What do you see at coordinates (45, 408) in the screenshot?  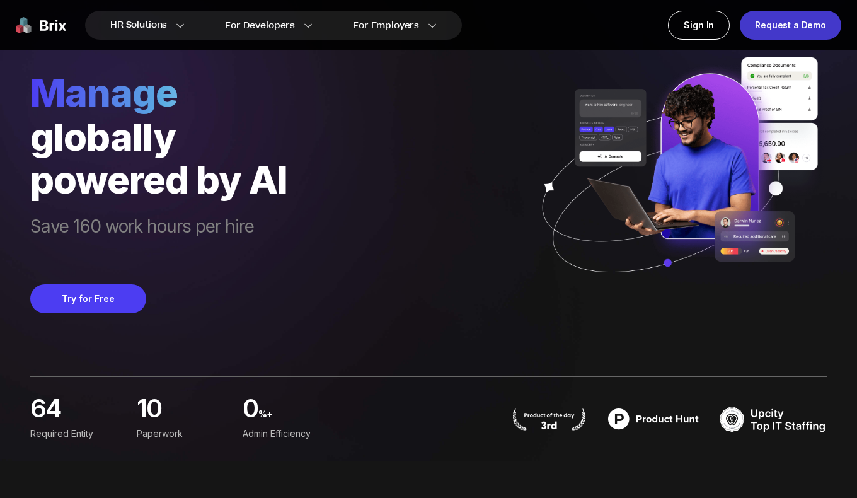 I see `span: 64` at bounding box center [45, 408].